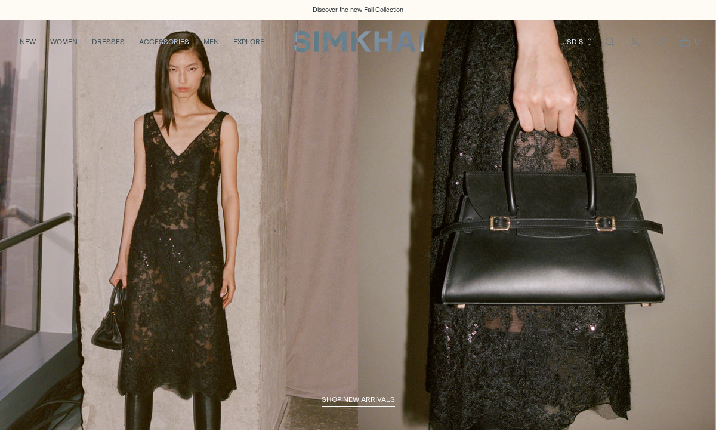 Image resolution: width=716 pixels, height=431 pixels. What do you see at coordinates (358, 401) in the screenshot?
I see `a: shop new arrivals` at bounding box center [358, 401].